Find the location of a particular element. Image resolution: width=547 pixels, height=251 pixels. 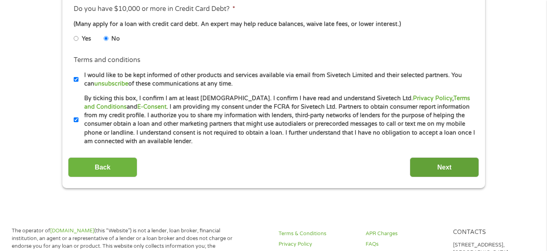

div: (Many apply for a loan with credit card debt. An expert may help reduce balances, waive late fees... is located at coordinates (274, 24).